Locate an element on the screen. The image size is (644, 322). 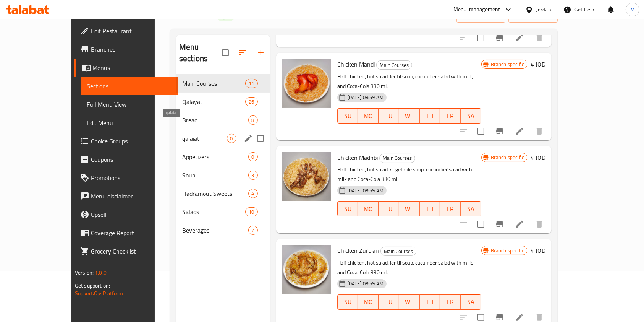
div: Main Courses11 is located at coordinates (223, 83).